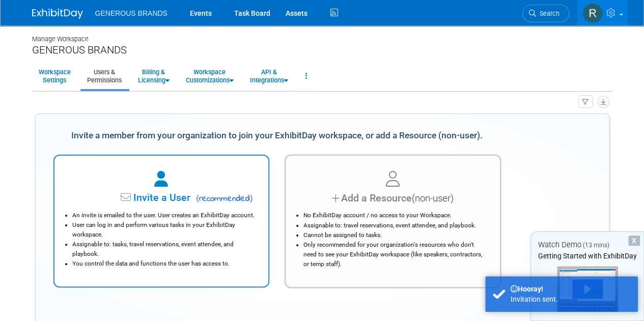  Describe the element at coordinates (164, 263) in the screenshot. I see `li: You control the data and functions the user has access to.` at that location.